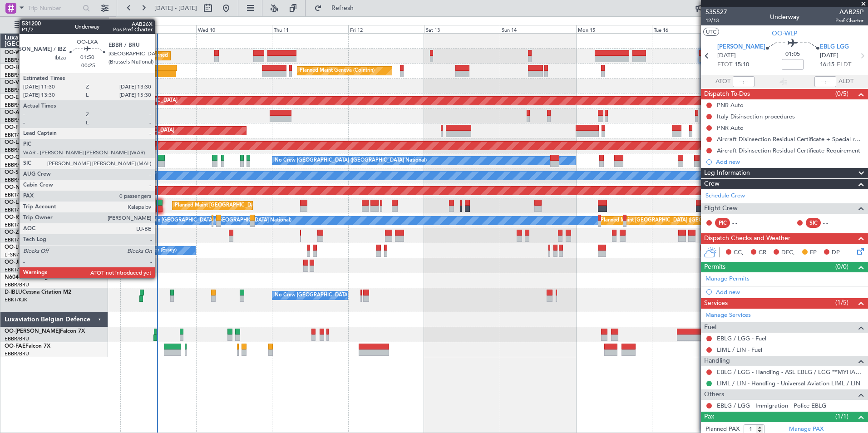 This screenshot has width=868, height=433. I want to click on a: OO-ROKCessna Citation CJ4, so click(41, 217).